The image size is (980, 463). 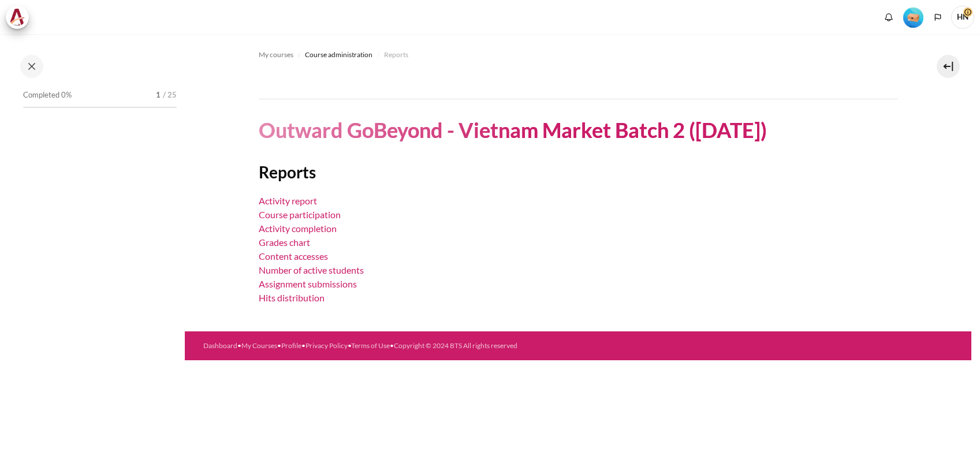 What do you see at coordinates (338, 55) in the screenshot?
I see `span: Course administration` at bounding box center [338, 55].